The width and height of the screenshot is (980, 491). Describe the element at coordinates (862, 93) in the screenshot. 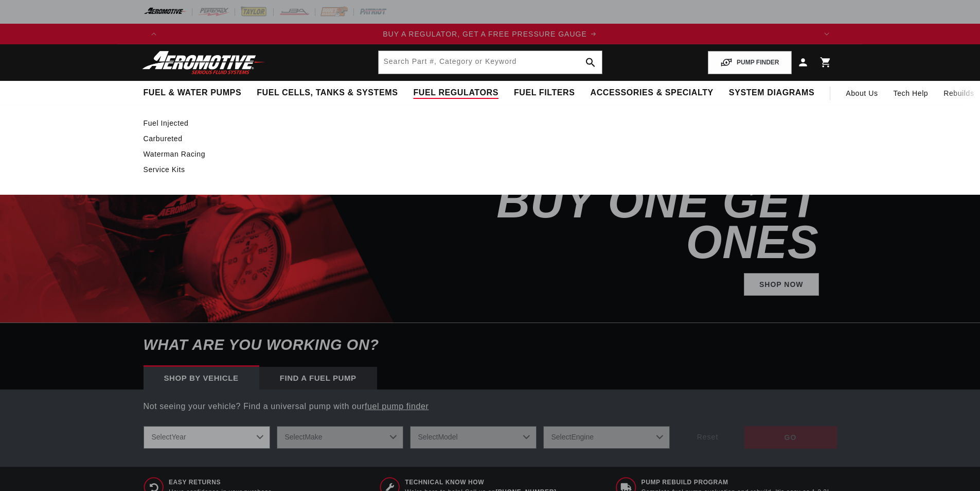

I see `span: About Us` at that location.